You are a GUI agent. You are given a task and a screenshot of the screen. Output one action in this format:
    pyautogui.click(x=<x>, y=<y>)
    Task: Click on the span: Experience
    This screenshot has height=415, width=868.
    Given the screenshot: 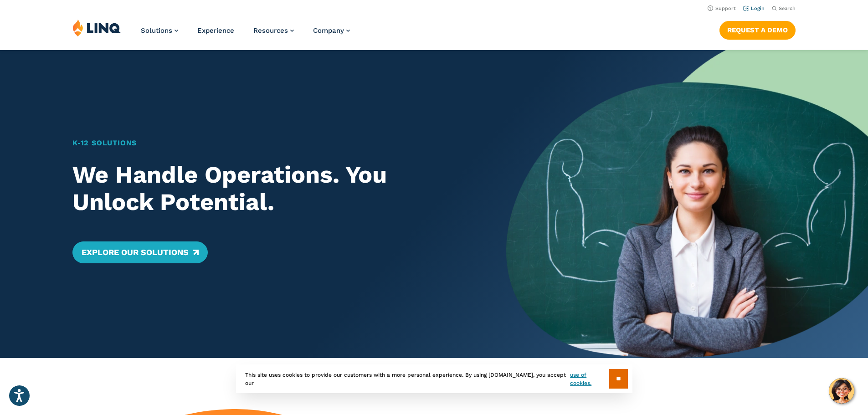 What is the action you would take?
    pyautogui.click(x=216, y=30)
    